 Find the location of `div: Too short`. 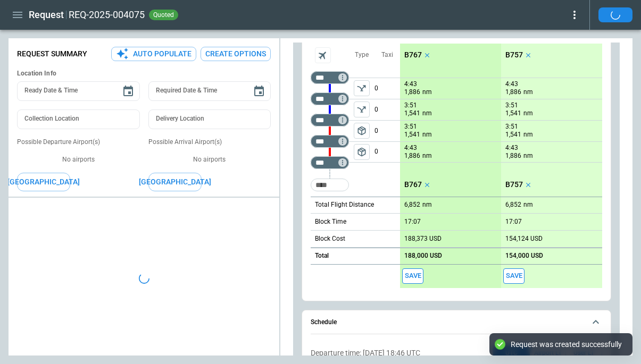

div: Too short is located at coordinates (330, 185).